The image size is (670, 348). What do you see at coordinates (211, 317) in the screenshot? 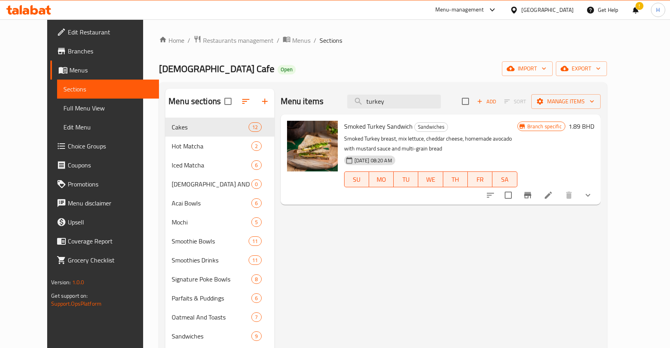
I see `span: Oatmeal And Toasts` at bounding box center [211, 317].